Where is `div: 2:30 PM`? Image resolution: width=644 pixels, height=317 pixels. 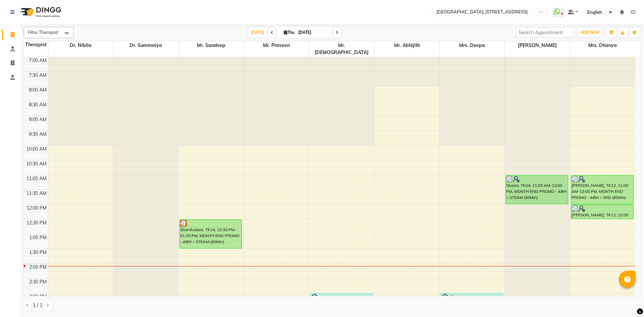
div: 2:30 PM is located at coordinates (38, 282).